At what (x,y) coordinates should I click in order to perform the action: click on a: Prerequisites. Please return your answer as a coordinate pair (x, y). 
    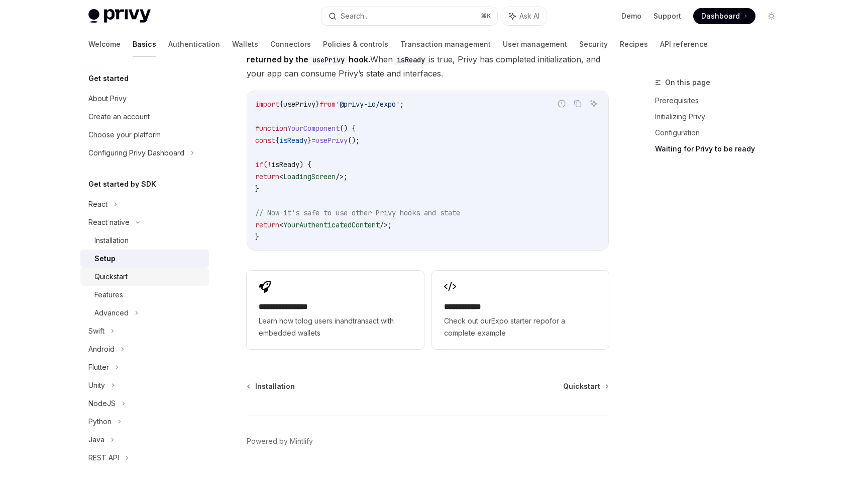
    Looking at the image, I should click on (721, 100).